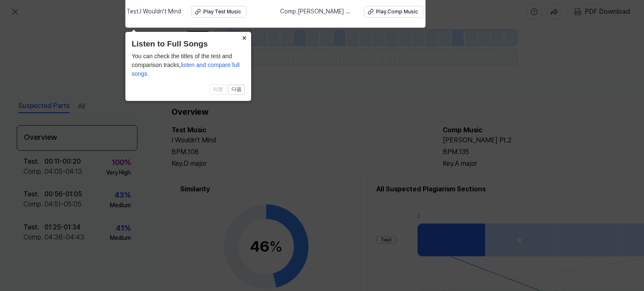  Describe the element at coordinates (222, 12) in the screenshot. I see `div: Play Test Music` at that location.